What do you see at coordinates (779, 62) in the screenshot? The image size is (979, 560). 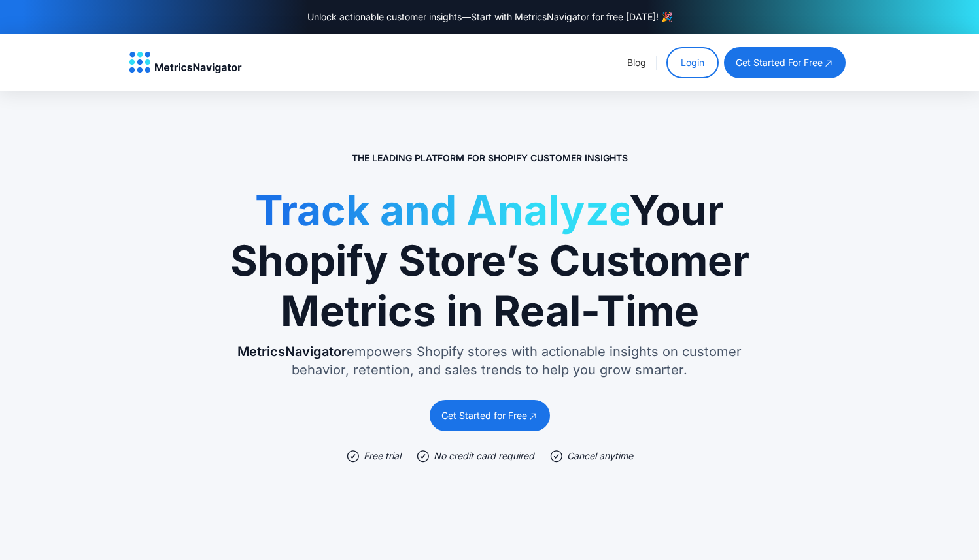 I see `div: get started for free` at bounding box center [779, 62].